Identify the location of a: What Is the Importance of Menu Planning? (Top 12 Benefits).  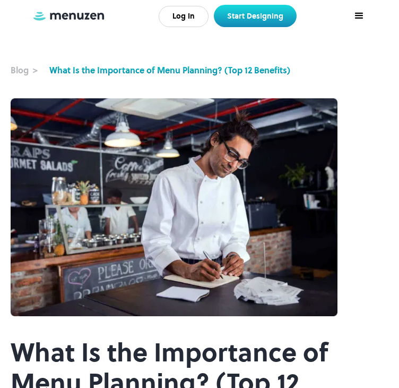
(170, 70).